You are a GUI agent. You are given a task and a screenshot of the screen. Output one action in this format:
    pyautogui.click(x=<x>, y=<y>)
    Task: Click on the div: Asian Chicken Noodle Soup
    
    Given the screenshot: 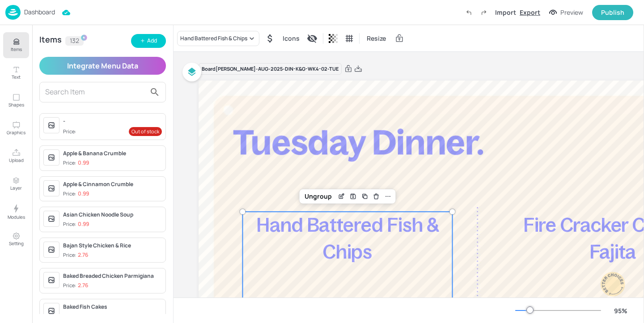 What is the action you would take?
    pyautogui.click(x=112, y=215)
    